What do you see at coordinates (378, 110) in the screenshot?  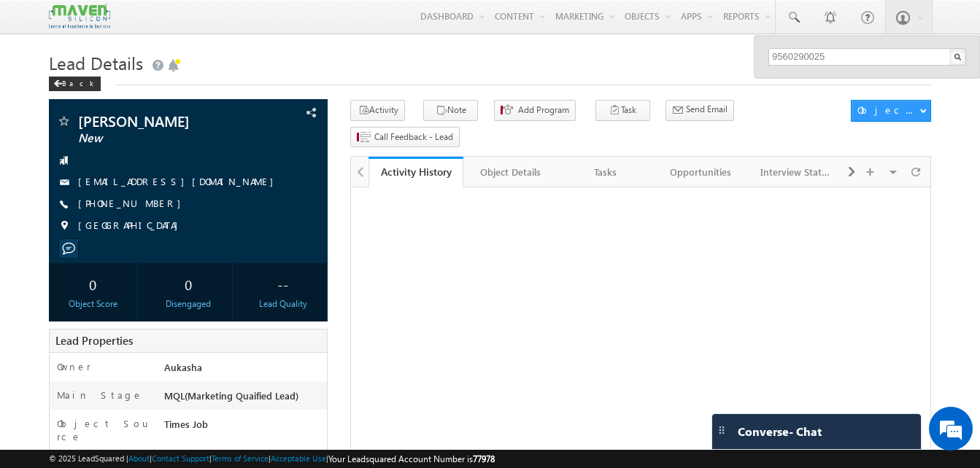 I see `button: Activity` at bounding box center [378, 110].